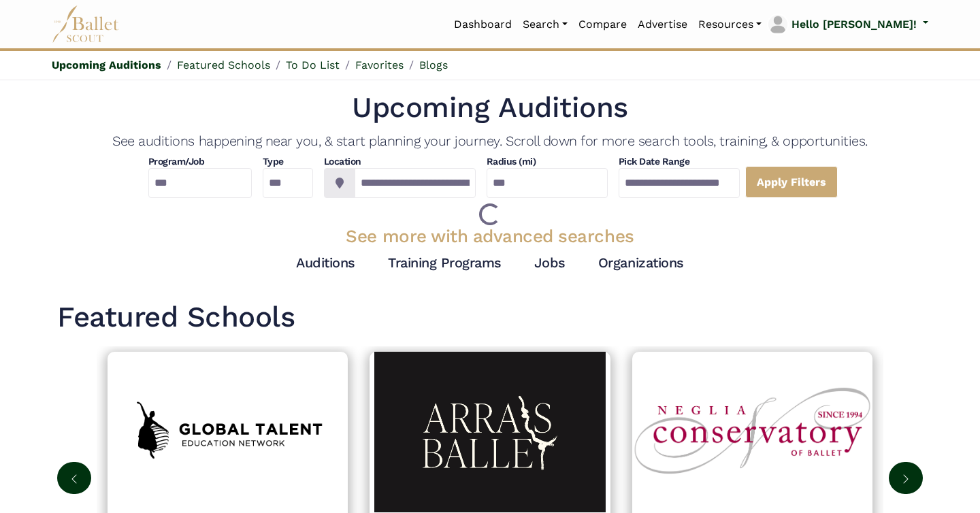  I want to click on a: Organizations, so click(641, 262).